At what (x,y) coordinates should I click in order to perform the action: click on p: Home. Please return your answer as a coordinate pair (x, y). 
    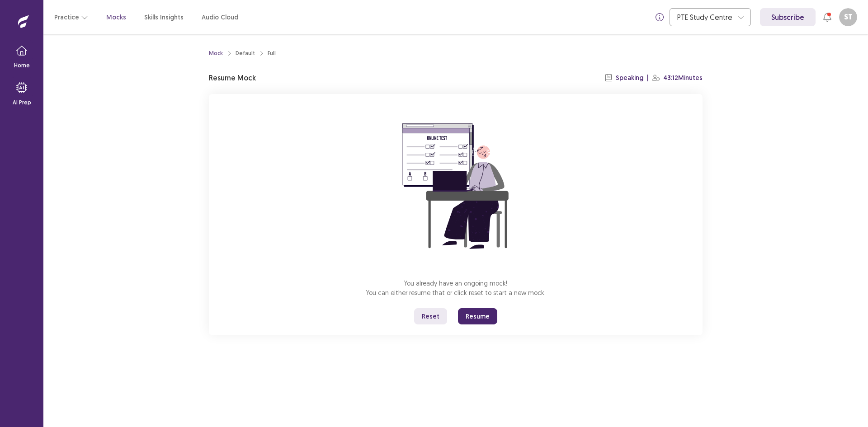
    Looking at the image, I should click on (22, 66).